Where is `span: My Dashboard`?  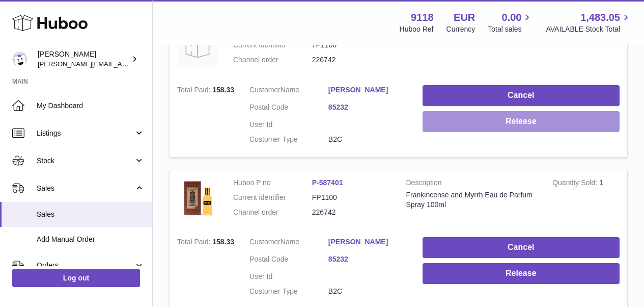
span: My Dashboard is located at coordinates (90, 105).